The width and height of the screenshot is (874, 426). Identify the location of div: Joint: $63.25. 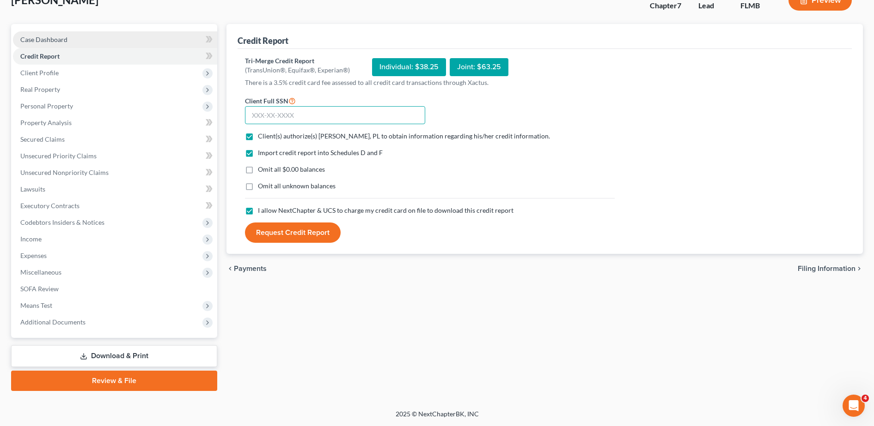
(479, 67).